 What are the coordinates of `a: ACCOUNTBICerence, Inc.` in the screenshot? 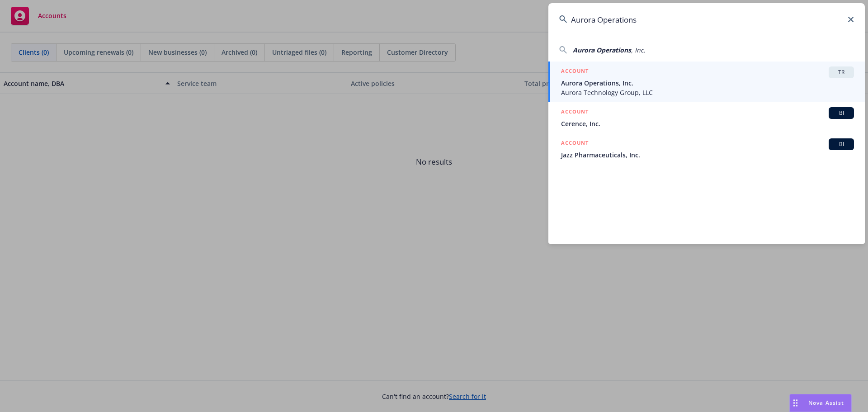 It's located at (707, 117).